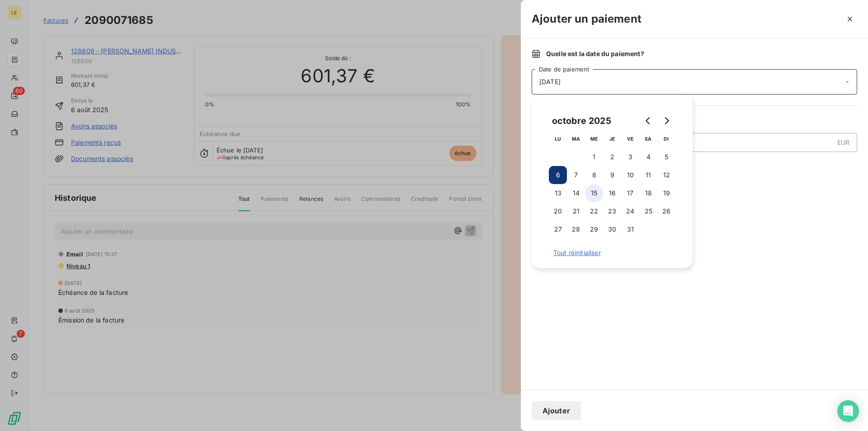 The width and height of the screenshot is (868, 431). I want to click on th: jeudi, so click(612, 139).